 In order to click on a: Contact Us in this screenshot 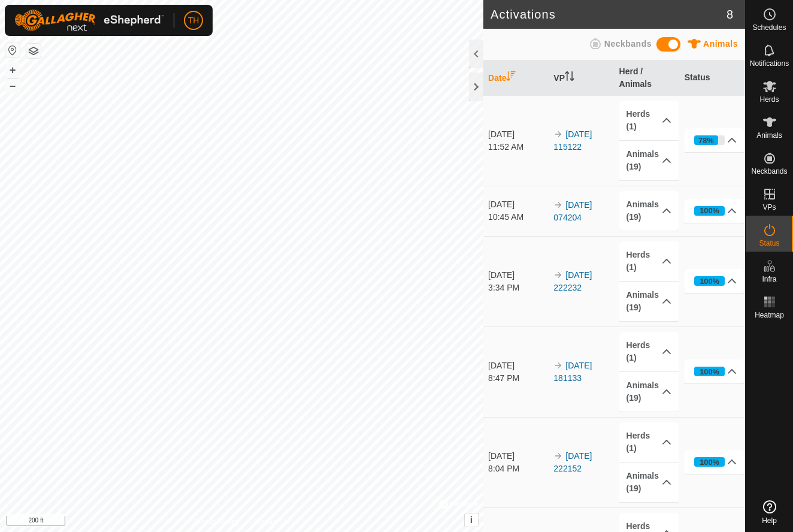, I will do `click(271, 521)`.